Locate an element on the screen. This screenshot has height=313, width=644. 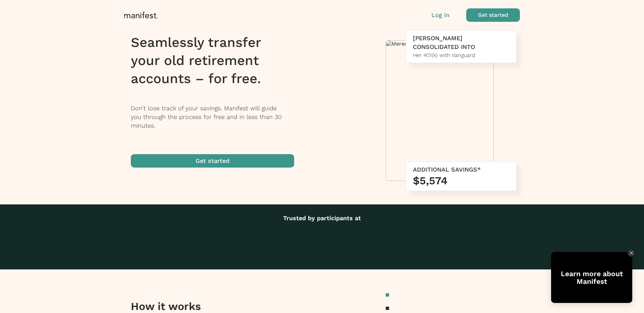
h3: How it works is located at coordinates (206, 306).